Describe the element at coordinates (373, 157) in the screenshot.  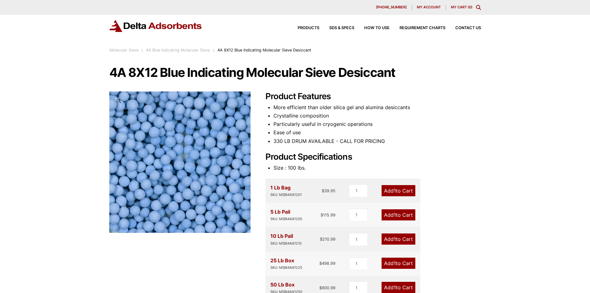
I see `h2: Product Specifications` at that location.